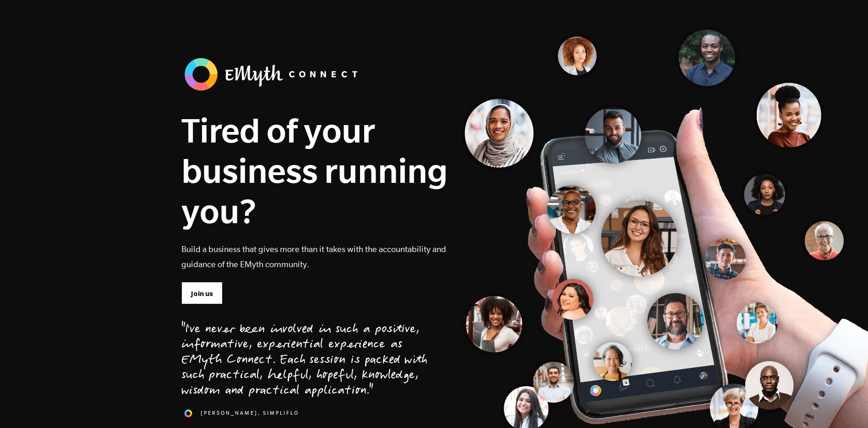 Image resolution: width=868 pixels, height=428 pixels. I want to click on h1: Tired of your business running you?, so click(314, 170).